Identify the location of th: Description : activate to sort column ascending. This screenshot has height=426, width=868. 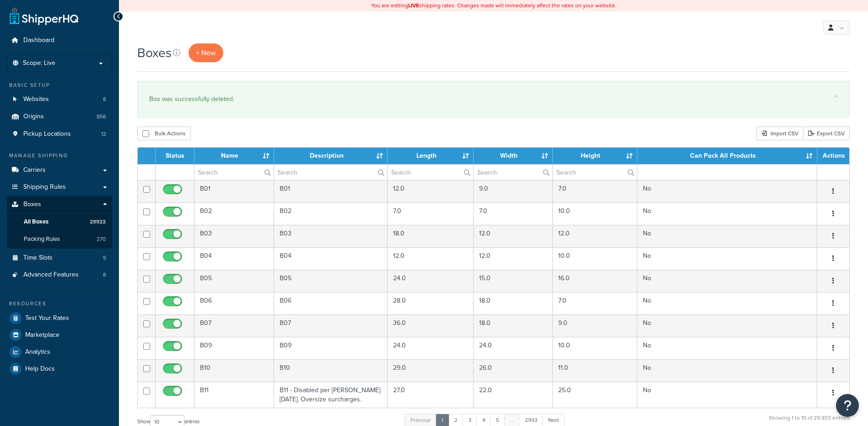
(331, 156).